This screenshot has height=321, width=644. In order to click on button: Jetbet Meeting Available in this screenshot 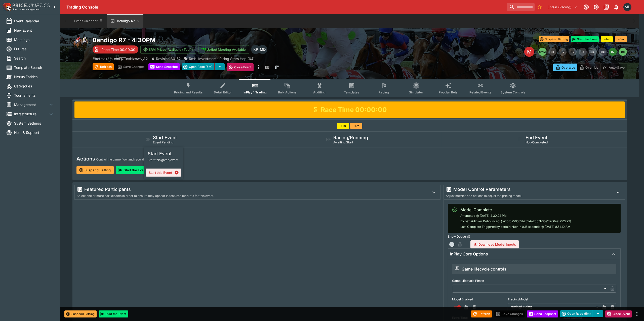, I will do `click(223, 49)`.